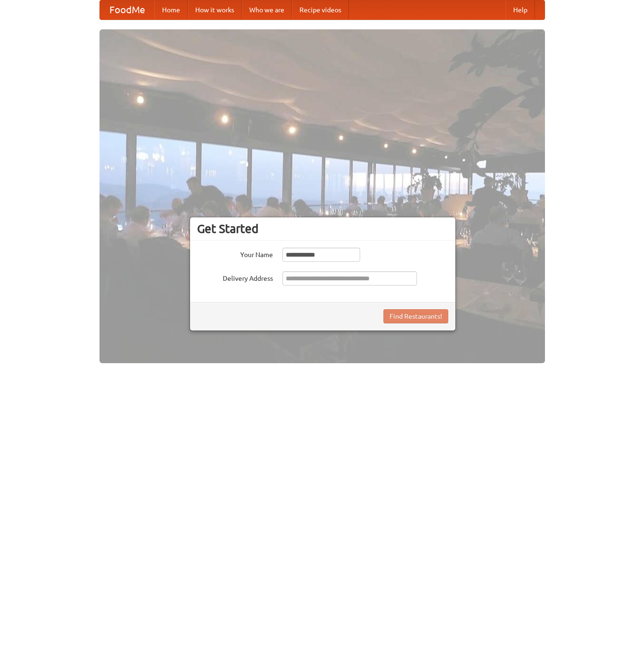 The height and width of the screenshot is (670, 644). Describe the element at coordinates (235, 254) in the screenshot. I see `label: Your Name` at that location.